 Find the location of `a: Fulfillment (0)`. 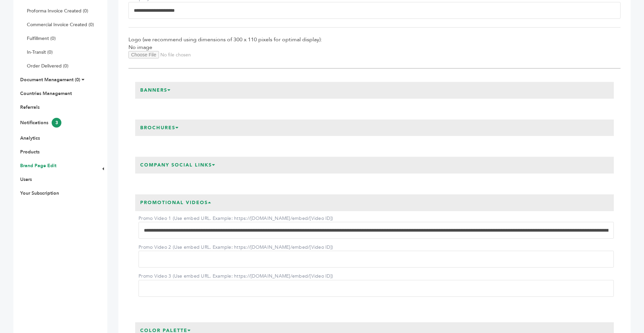

a: Fulfillment (0) is located at coordinates (41, 39).